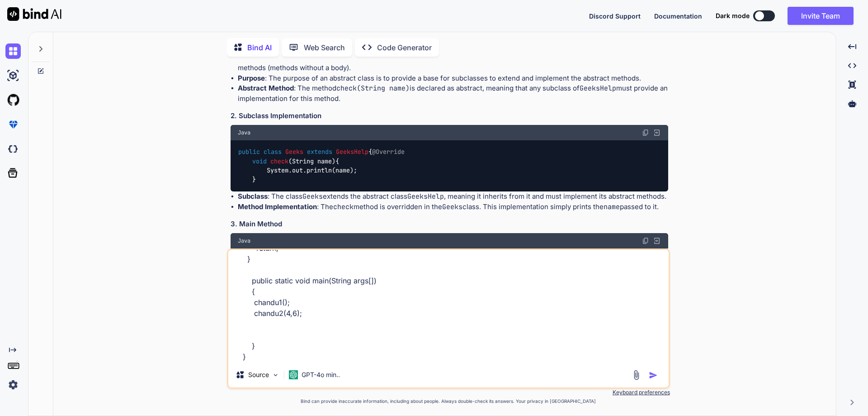 This screenshot has width=868, height=416. What do you see at coordinates (615, 16) in the screenshot?
I see `button: Discord Support` at bounding box center [615, 16].